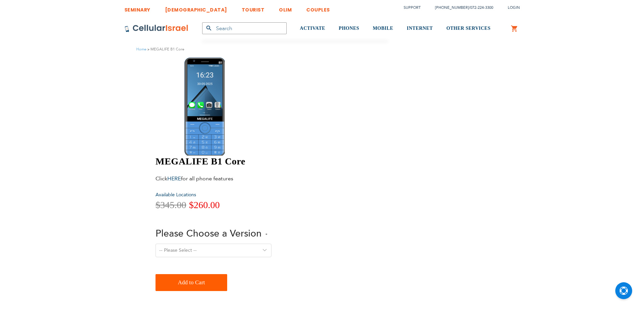  Describe the element at coordinates (209, 234) in the screenshot. I see `span: Please Choose a Version` at that location.